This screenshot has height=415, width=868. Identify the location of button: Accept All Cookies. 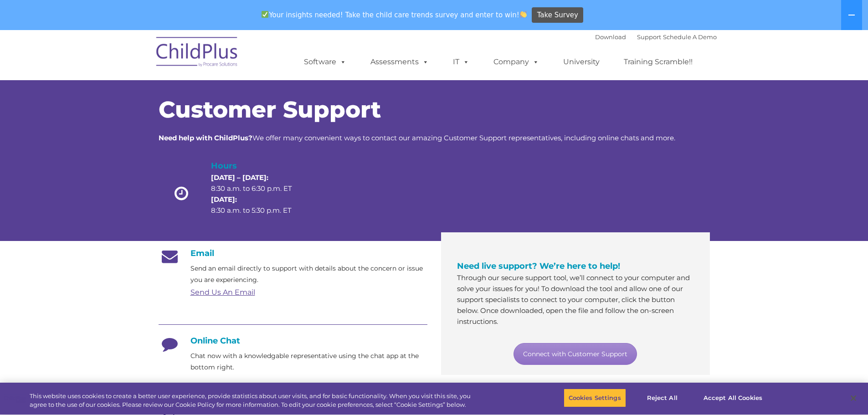
(733, 398).